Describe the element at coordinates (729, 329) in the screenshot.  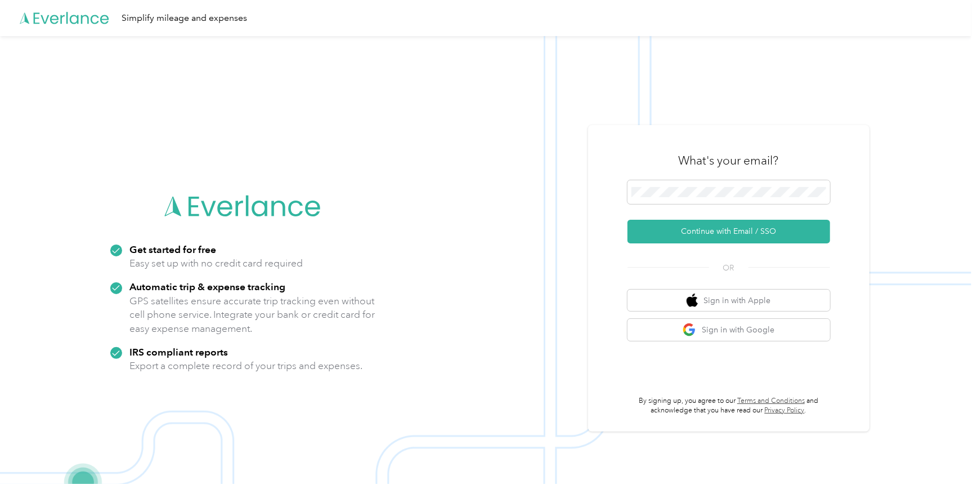
I see `button: google logoSign in with Google` at that location.